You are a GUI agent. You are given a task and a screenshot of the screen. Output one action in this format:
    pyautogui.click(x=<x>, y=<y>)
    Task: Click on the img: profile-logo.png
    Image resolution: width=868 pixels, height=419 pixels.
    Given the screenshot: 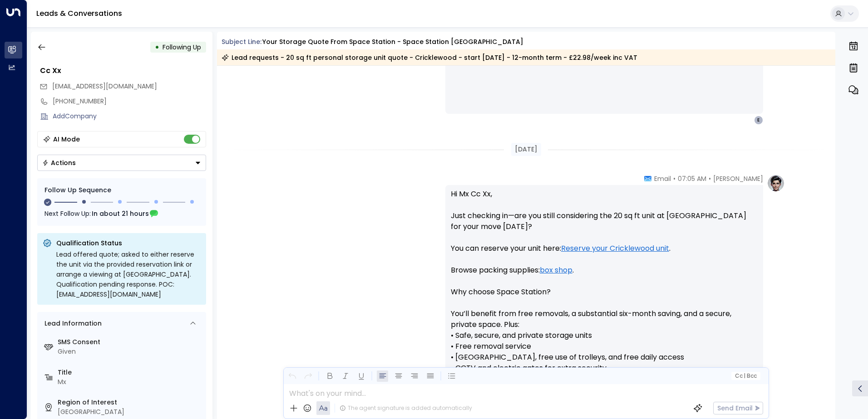 What is the action you would take?
    pyautogui.click(x=776, y=183)
    